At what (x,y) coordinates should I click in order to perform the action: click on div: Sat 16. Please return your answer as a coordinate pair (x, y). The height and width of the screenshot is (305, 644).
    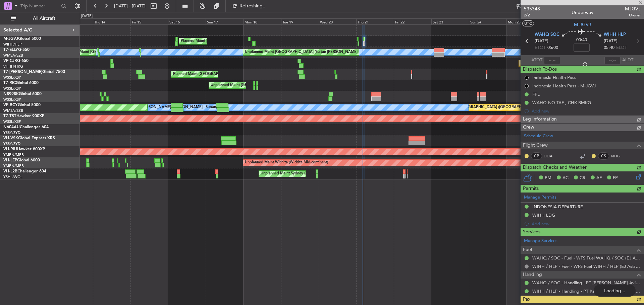
    Looking at the image, I should click on (187, 22).